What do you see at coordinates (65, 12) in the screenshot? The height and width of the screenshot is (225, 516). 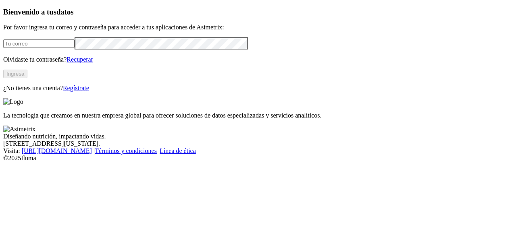 I see `span: datos` at bounding box center [65, 12].